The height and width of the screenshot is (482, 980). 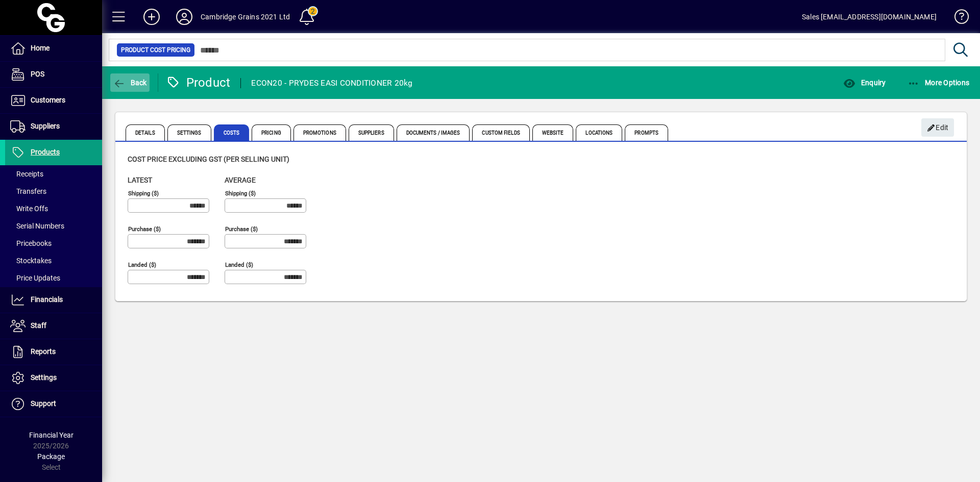 I want to click on span: Price Updates, so click(x=35, y=278).